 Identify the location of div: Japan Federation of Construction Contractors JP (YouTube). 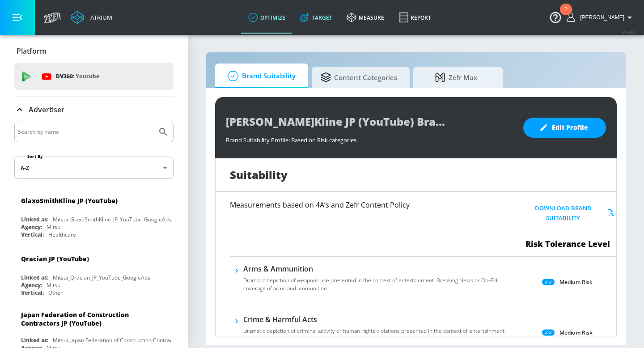
(90, 319).